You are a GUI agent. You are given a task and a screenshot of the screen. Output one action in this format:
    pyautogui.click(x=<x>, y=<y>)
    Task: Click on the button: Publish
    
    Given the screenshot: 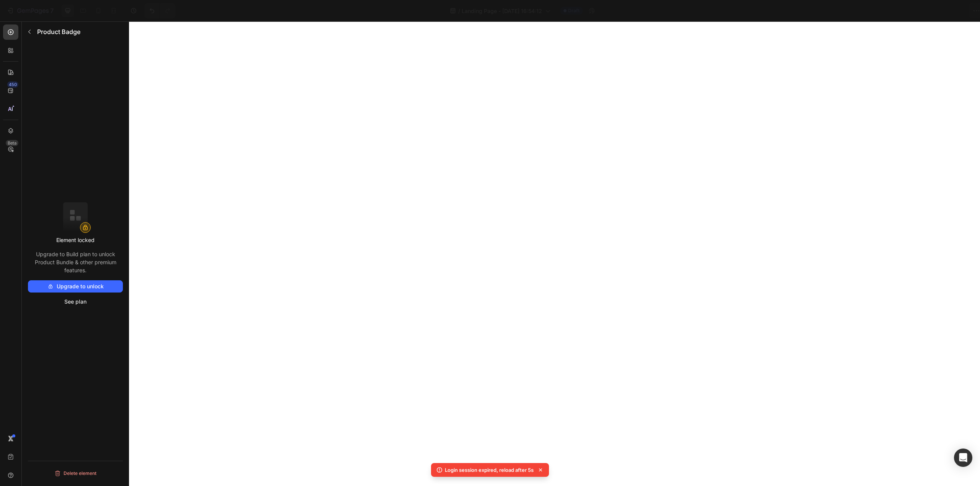 What is the action you would take?
    pyautogui.click(x=945, y=11)
    